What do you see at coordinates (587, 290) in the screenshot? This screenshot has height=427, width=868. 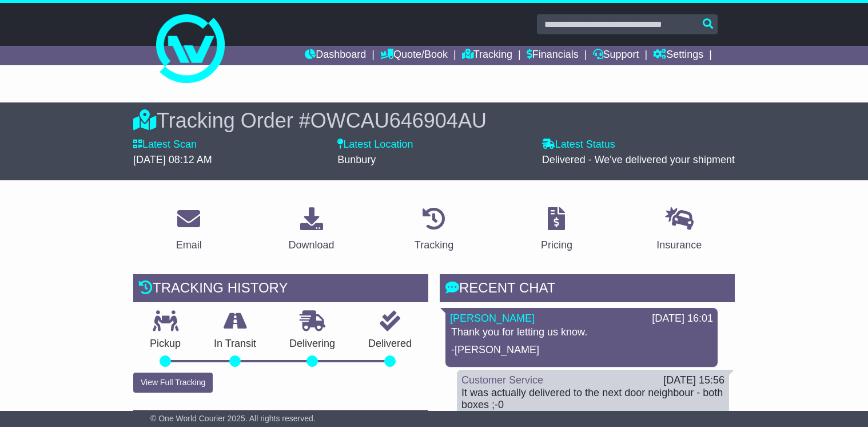 I see `div: RECENT CHAT` at bounding box center [587, 290].